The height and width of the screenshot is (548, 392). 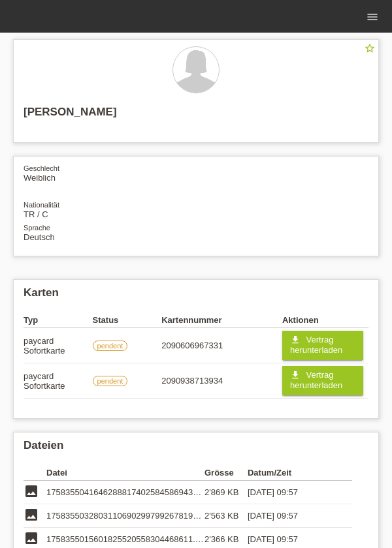 I want to click on span: Geschlecht, so click(x=41, y=169).